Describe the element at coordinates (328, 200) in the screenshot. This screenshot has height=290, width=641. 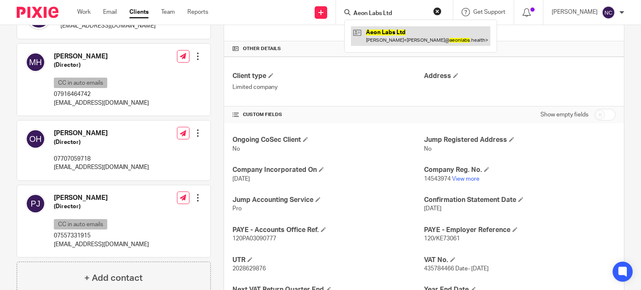
I see `h4: Jump Accounting Service` at that location.